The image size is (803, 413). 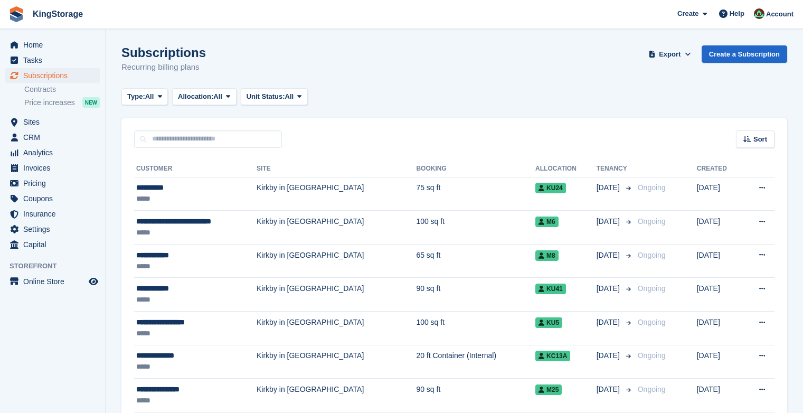 What do you see at coordinates (476, 169) in the screenshot?
I see `th: Booking` at bounding box center [476, 169].